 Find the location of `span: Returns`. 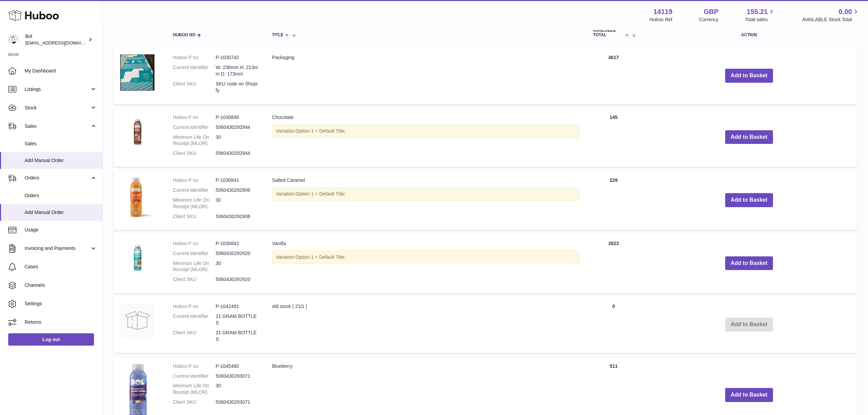

span: Returns is located at coordinates (60, 322).